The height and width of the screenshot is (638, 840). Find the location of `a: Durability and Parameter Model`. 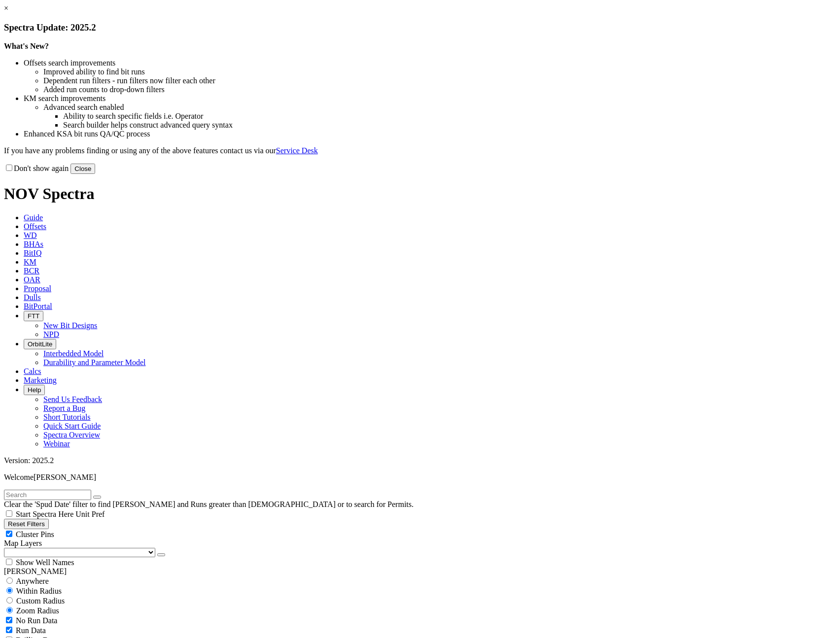

a: Durability and Parameter Model is located at coordinates (95, 362).